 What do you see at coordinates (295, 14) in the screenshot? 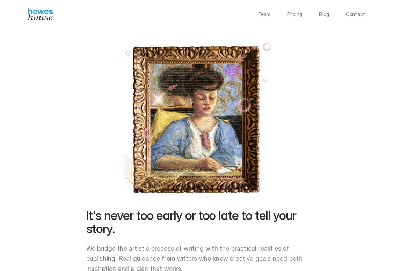
I see `p: Pricing` at bounding box center [295, 14].